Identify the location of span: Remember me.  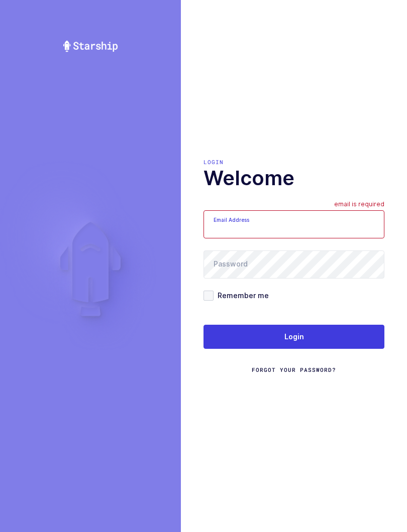
(241, 295).